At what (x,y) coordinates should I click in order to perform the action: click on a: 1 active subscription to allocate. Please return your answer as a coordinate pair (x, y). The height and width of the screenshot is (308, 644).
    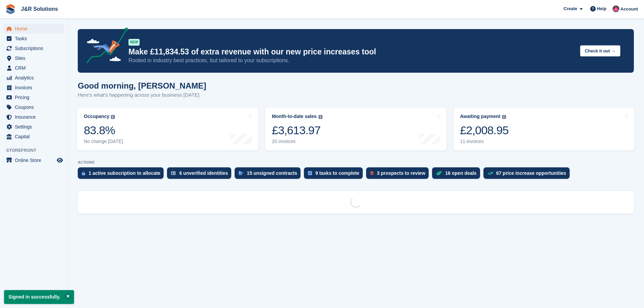
    Looking at the image, I should click on (122, 175).